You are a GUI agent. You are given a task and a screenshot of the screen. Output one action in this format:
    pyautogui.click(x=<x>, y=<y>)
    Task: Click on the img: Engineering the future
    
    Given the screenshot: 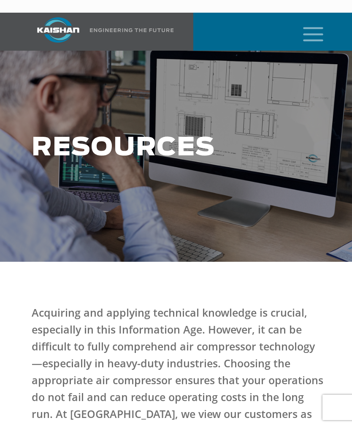 What is the action you would take?
    pyautogui.click(x=132, y=30)
    